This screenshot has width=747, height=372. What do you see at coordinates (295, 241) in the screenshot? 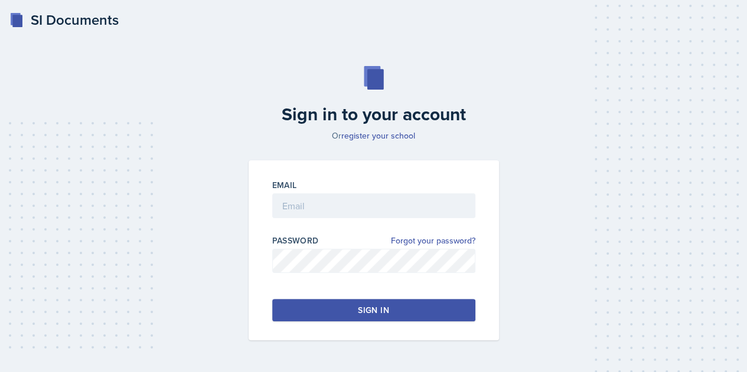
I see `label: Password` at bounding box center [295, 241].